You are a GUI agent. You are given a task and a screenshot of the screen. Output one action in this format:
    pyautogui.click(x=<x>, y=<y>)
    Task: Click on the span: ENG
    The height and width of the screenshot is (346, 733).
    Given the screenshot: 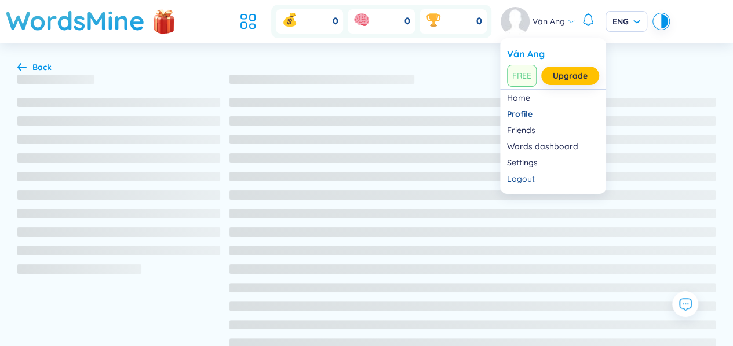 What is the action you would take?
    pyautogui.click(x=626, y=21)
    